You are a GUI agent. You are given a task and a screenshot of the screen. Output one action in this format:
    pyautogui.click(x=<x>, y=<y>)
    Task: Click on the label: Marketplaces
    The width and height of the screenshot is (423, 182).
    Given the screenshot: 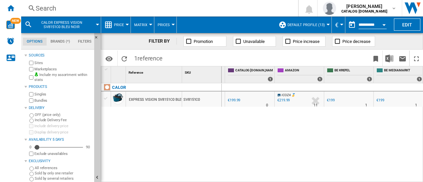 What is the action you would take?
    pyautogui.click(x=63, y=69)
    